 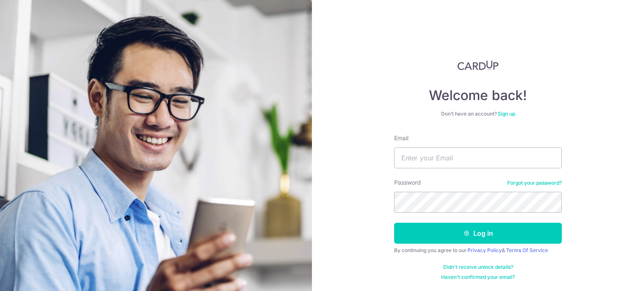 I want to click on a: Didn't receive unlock details?, so click(x=478, y=267).